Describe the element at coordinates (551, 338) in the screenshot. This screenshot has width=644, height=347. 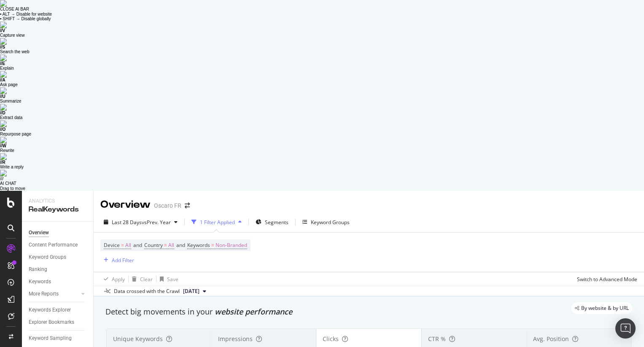
I see `span: Avg. Position` at that location.